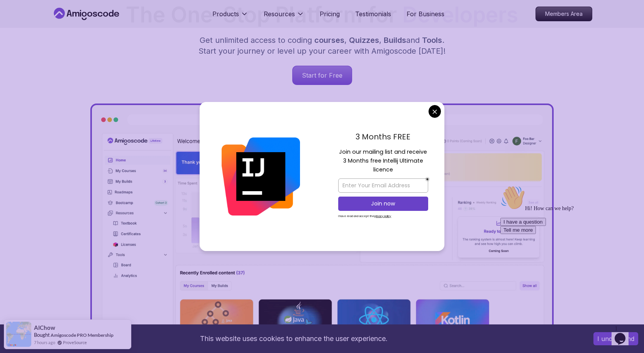 This screenshot has height=353, width=644. Describe the element at coordinates (15, 15) in the screenshot. I see `img: :wave:` at that location.